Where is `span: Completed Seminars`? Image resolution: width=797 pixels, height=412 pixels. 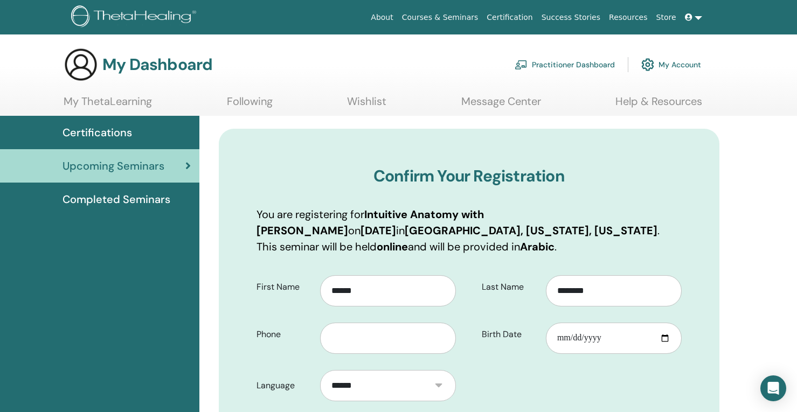
span: Completed Seminars is located at coordinates (116, 199).